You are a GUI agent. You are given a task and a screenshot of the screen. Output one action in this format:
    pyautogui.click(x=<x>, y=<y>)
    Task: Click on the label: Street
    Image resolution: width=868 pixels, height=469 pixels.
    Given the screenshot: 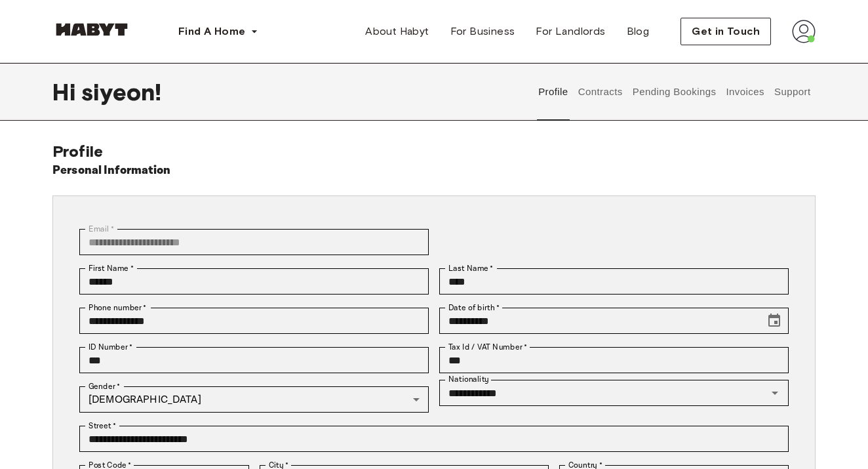 What is the action you would take?
    pyautogui.click(x=103, y=426)
    